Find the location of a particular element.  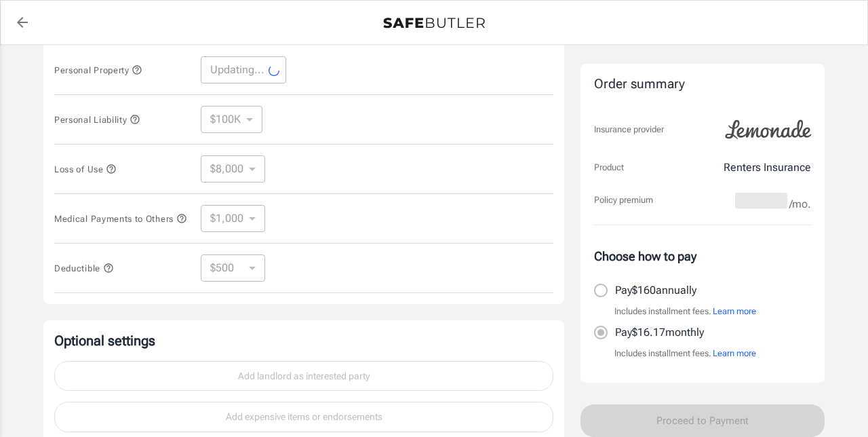

span: Medical Payments to Others is located at coordinates (120, 218).